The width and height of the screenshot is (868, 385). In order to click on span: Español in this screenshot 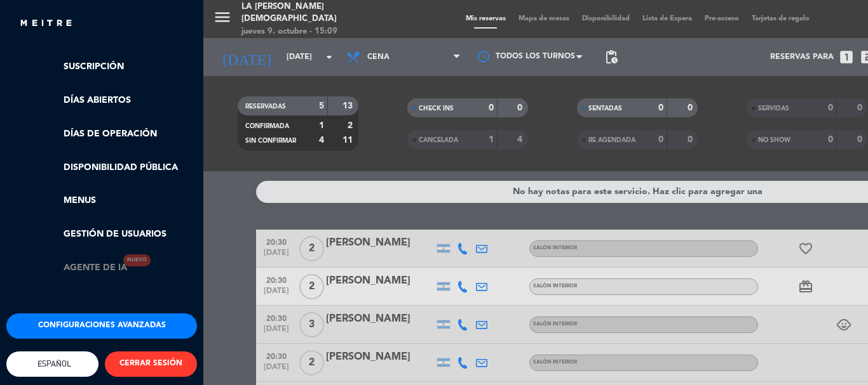, I will do `click(53, 364)`.